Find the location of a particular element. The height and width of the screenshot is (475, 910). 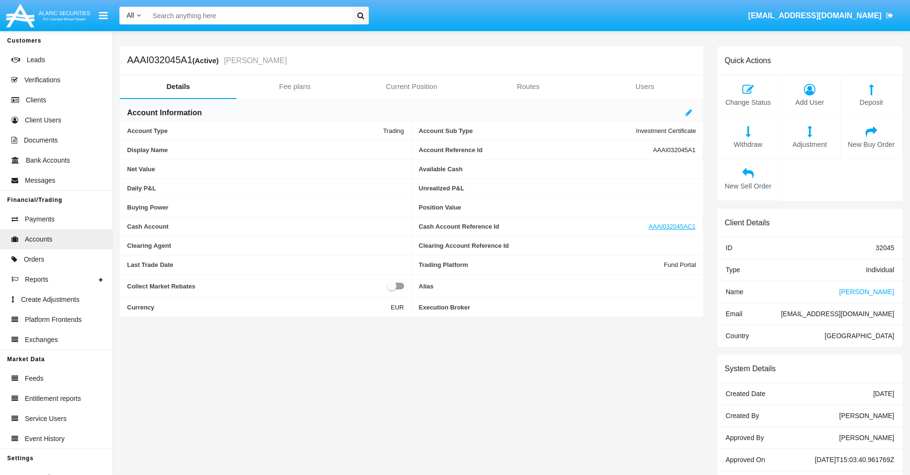

span: Country is located at coordinates (737, 336).